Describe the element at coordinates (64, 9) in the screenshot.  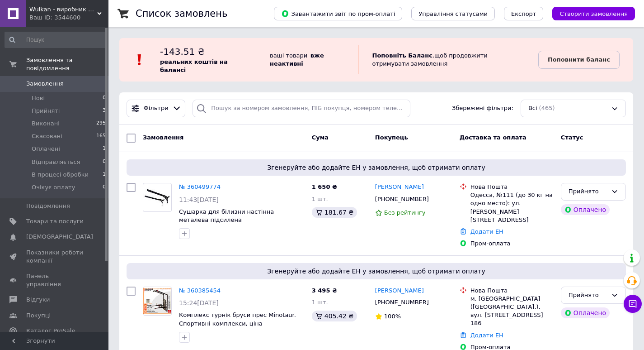
I see `span: Wulkan - виробник мангалів і сковорідок для приємного відпочинку!` at that location.